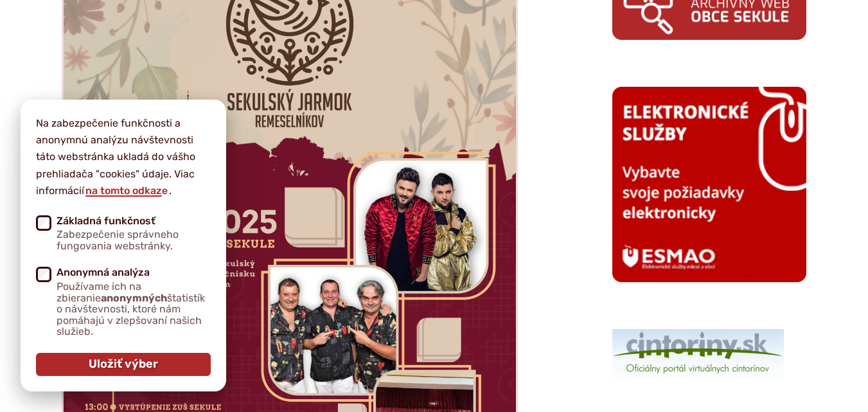  What do you see at coordinates (123, 158) in the screenshot?
I see `p: Na zabezpečenie funkčnosti a anonymnú analýzu návštevnosti táto webstránka ukladá do vášho prehli...` at bounding box center [123, 158].